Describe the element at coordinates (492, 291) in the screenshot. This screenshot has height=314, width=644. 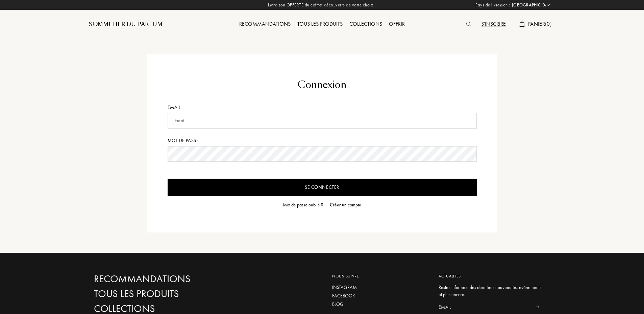
I see `div: Restez informé.e des dernières nouveautés, évènements et plus encore.` at that location.